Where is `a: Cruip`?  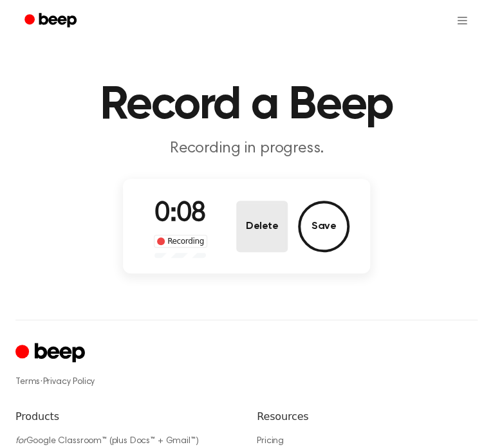 a: Cruip is located at coordinates (52, 353).